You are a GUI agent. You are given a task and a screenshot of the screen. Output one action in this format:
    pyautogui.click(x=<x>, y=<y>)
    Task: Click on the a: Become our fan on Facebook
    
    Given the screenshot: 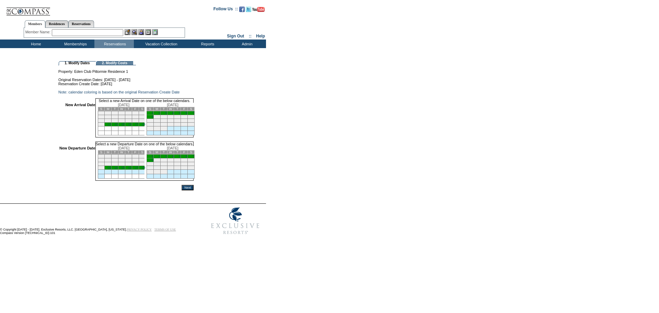 What is the action you would take?
    pyautogui.click(x=242, y=11)
    